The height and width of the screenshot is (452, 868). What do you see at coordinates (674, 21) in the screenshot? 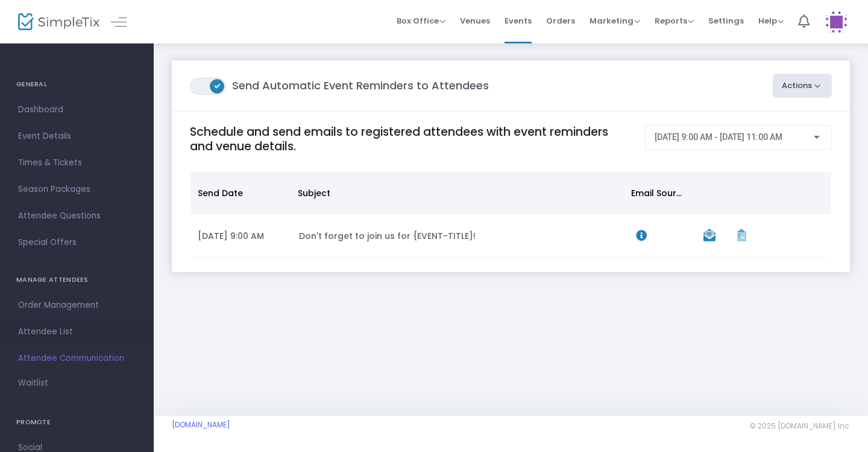
I see `span: Reports` at bounding box center [674, 21].